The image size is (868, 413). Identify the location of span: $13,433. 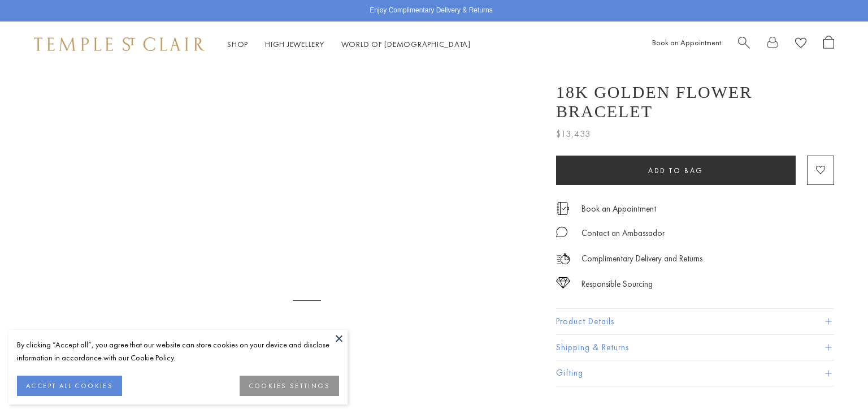
(573, 134).